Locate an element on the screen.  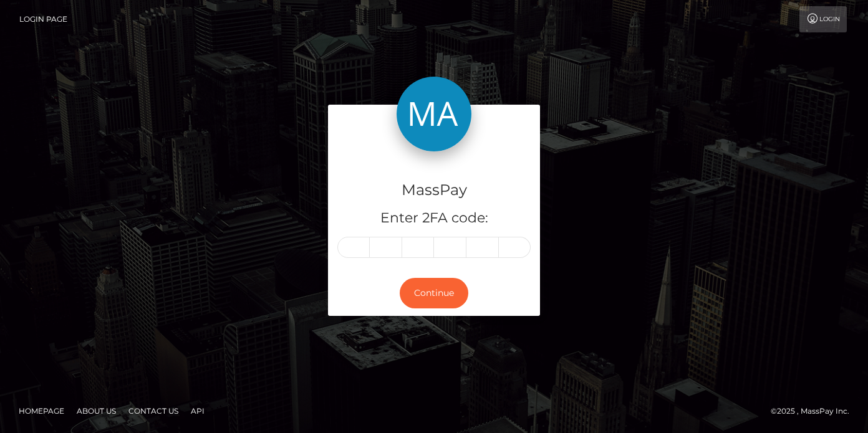
h5: Enter 2FA code: is located at coordinates (434, 218).